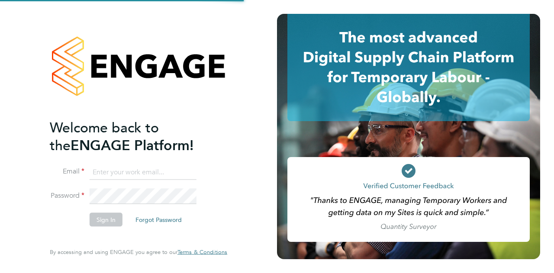 The image size is (554, 273). Describe the element at coordinates (143, 172) in the screenshot. I see `input: Enter your work email...` at that location.